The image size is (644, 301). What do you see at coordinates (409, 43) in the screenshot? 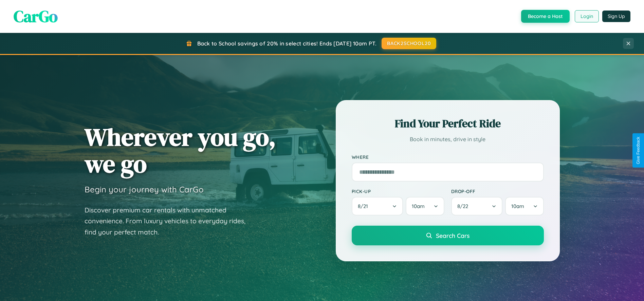
I see `button: BACK2SCHOOL20` at bounding box center [409, 43].